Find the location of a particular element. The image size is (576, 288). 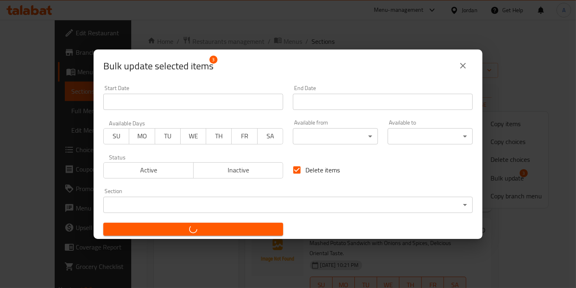

button: TH is located at coordinates (219, 136).